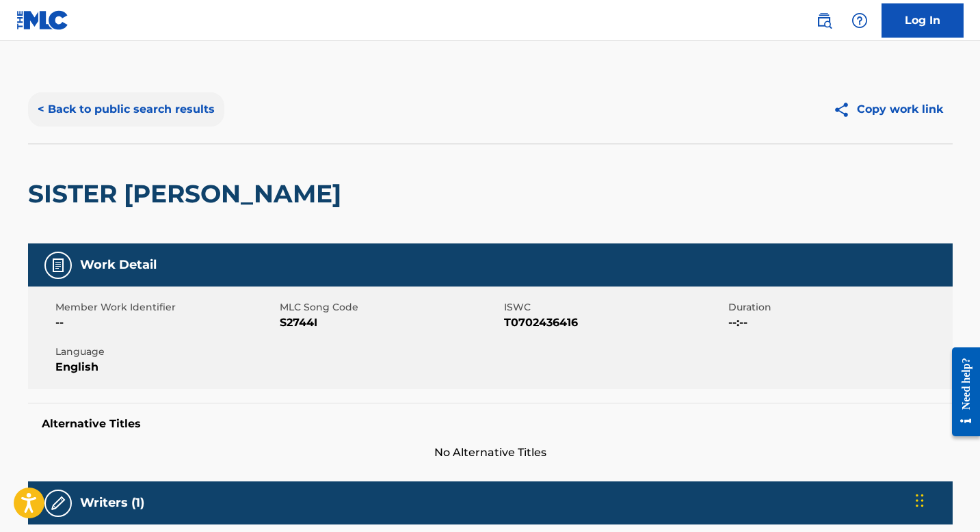 This screenshot has width=980, height=532. What do you see at coordinates (923, 21) in the screenshot?
I see `a: Log In` at bounding box center [923, 21].